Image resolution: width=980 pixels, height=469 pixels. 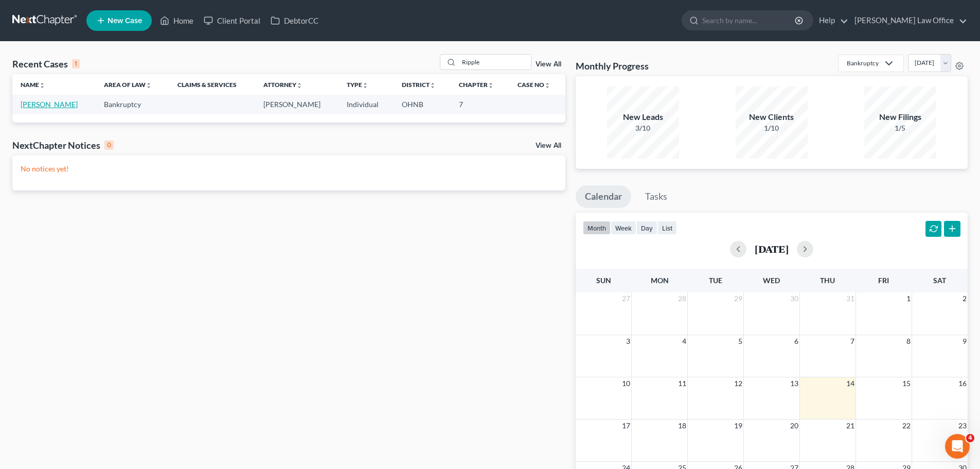 What do you see at coordinates (643, 117) in the screenshot?
I see `div: New Leads` at bounding box center [643, 117].